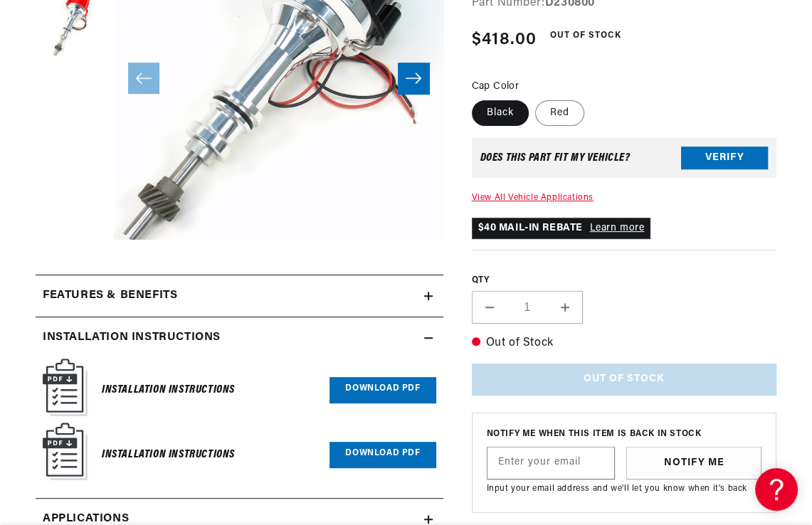 The height and width of the screenshot is (525, 812). What do you see at coordinates (624, 344) in the screenshot?
I see `p: Out of Stock` at bounding box center [624, 344].